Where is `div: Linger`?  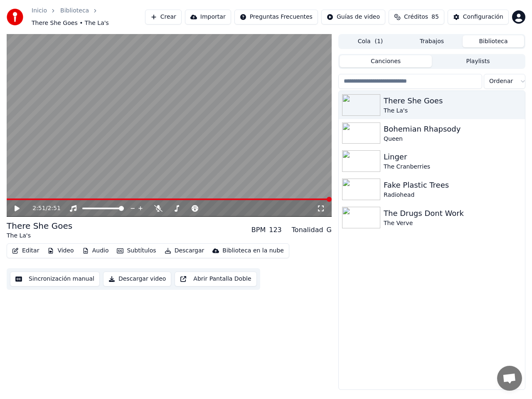 div: Linger is located at coordinates (452, 157).